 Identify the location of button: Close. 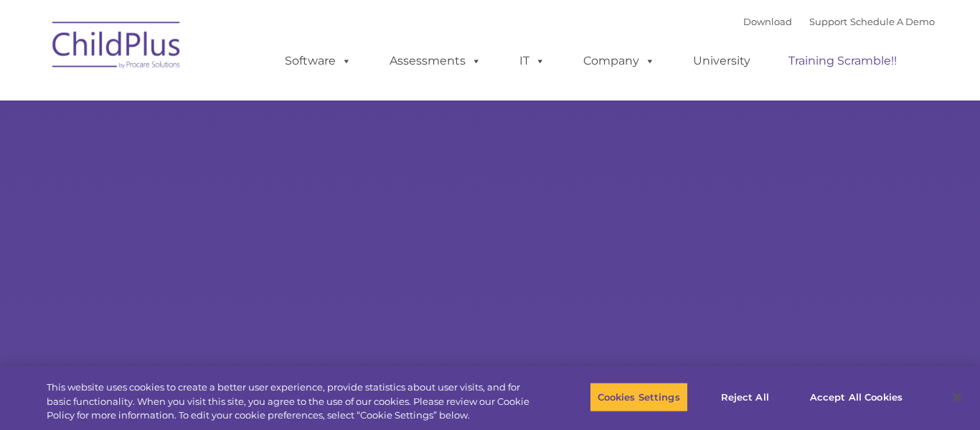
(957, 397).